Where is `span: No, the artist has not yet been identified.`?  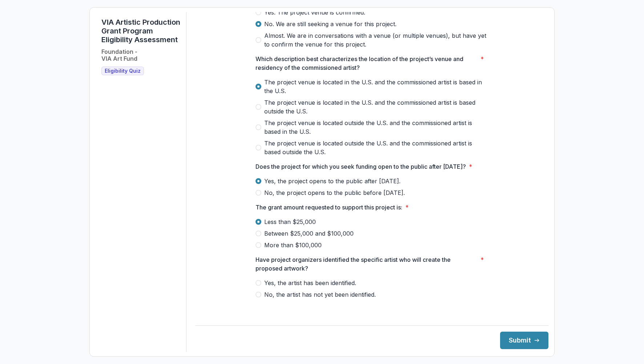
span: No, the artist has not yet been identified. is located at coordinates (320, 294).